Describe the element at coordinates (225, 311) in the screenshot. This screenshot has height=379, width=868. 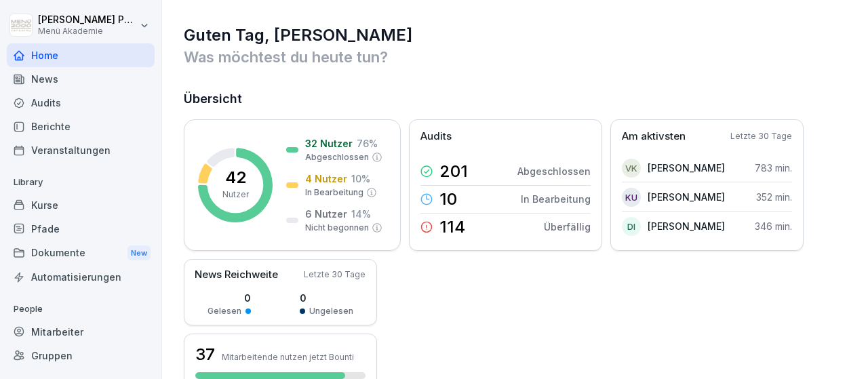
I see `p: Gelesen` at that location.